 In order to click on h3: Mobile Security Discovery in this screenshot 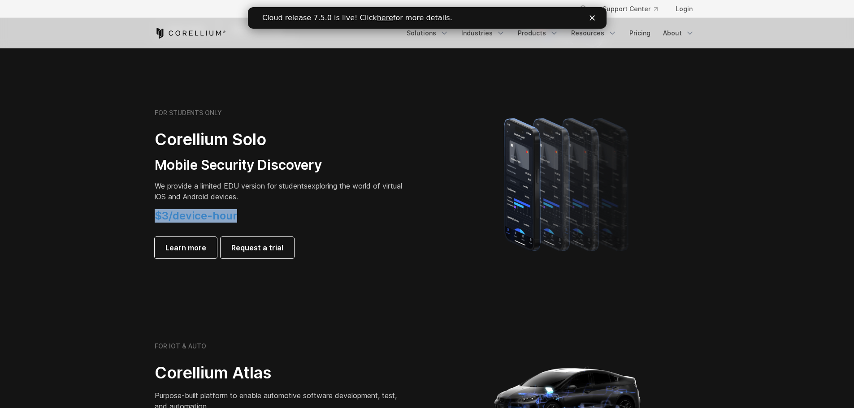, I will do `click(280, 165)`.